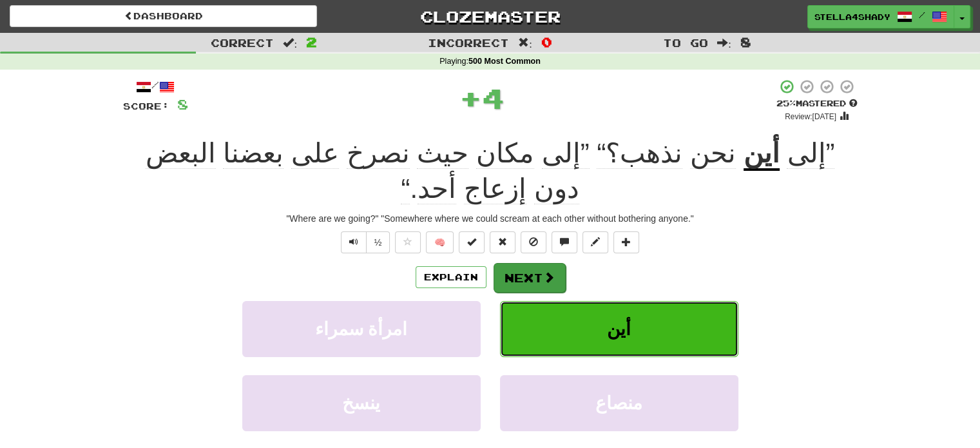 The image size is (980, 448). What do you see at coordinates (379, 242) in the screenshot?
I see `button: ½` at bounding box center [379, 242].